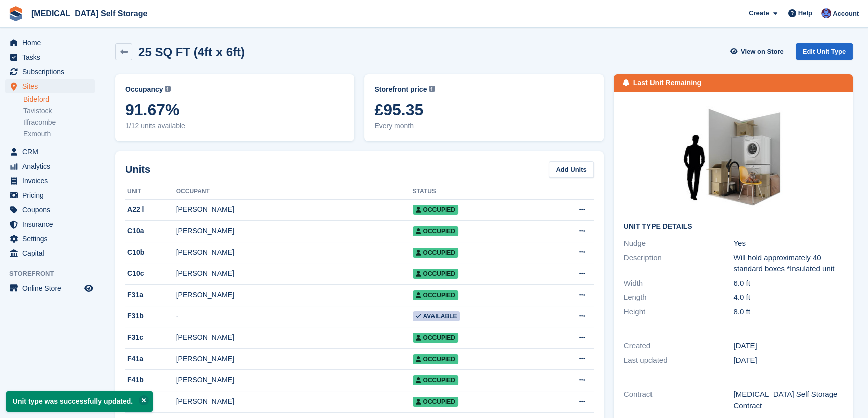 This screenshot has height=418, width=868. Describe the element at coordinates (827, 13) in the screenshot. I see `img: Helen Walker` at that location.